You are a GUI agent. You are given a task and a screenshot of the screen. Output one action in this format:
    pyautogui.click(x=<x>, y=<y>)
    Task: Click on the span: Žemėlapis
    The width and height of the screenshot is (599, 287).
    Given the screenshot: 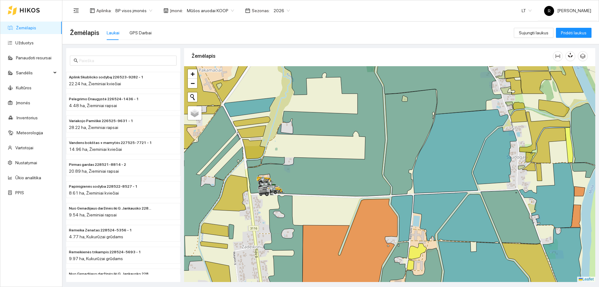 What is the action you would take?
    pyautogui.click(x=84, y=33)
    